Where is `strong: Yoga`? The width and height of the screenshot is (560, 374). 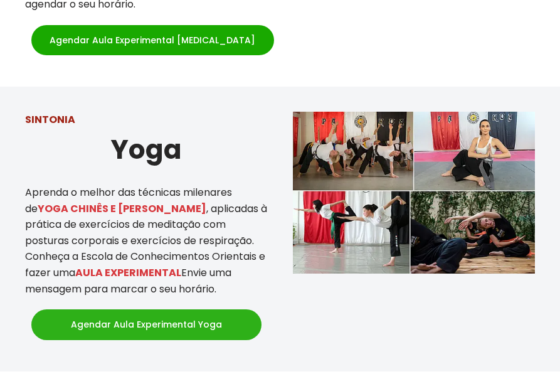 strong: Yoga is located at coordinates (146, 149).